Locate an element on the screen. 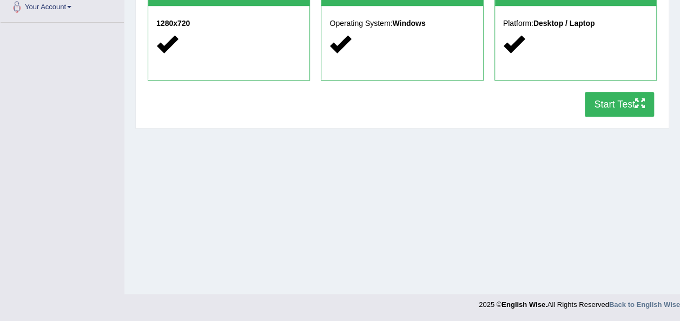 This screenshot has height=321, width=680. strong: Desktop / Laptop is located at coordinates (564, 23).